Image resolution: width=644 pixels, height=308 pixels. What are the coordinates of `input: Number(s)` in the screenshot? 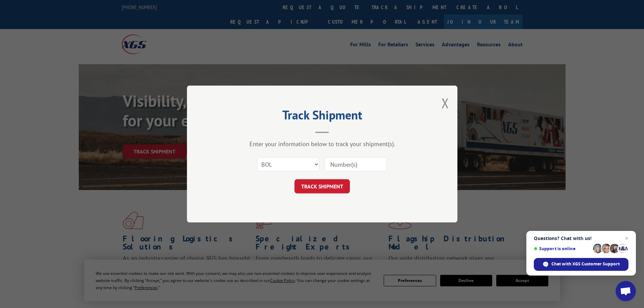 It's located at (356, 164).